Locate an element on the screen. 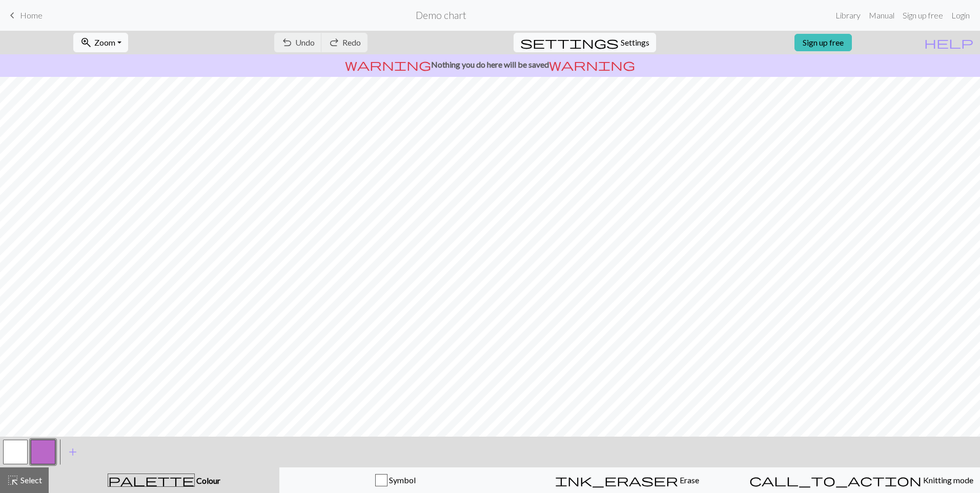  span: Home is located at coordinates (31, 15).